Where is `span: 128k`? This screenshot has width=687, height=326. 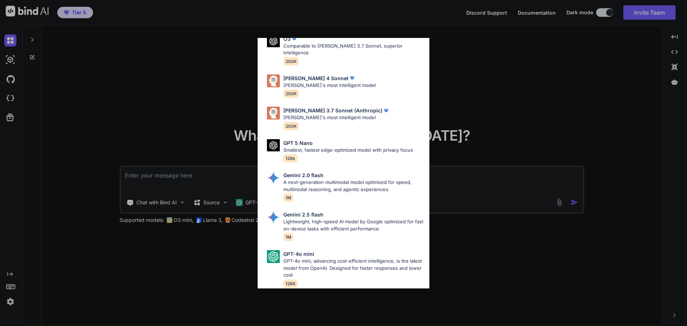
span: 128k is located at coordinates (290, 158).